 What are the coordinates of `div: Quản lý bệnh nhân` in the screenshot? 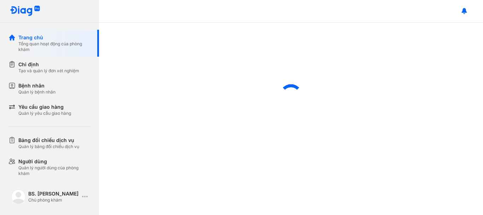 It's located at (37, 92).